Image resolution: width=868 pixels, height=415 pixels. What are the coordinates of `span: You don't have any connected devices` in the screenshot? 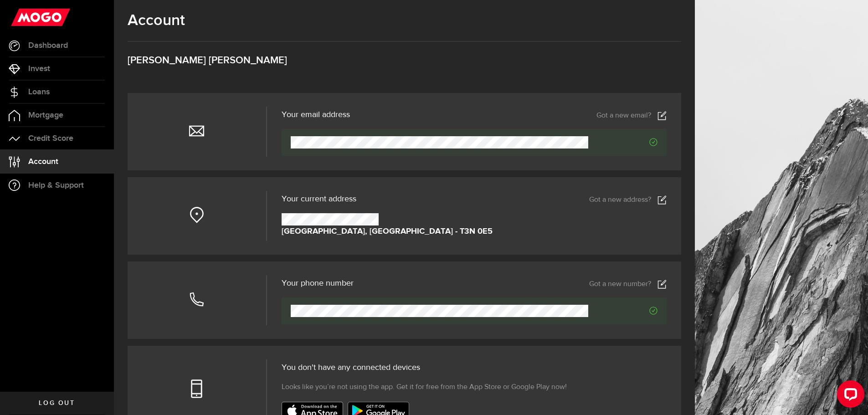 It's located at (351, 368).